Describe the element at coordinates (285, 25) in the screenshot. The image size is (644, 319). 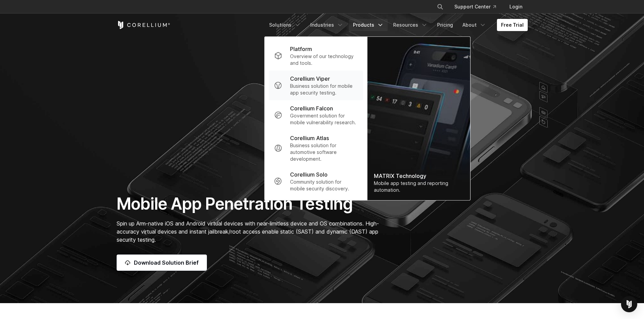
I see `a: Solutions` at that location.